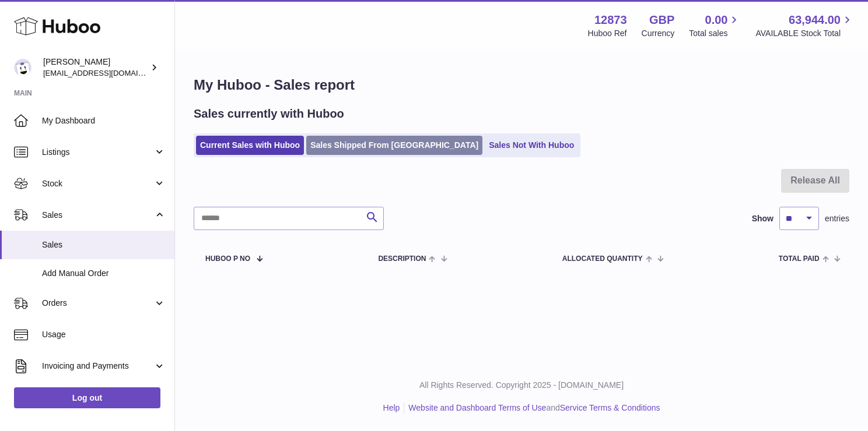 The width and height of the screenshot is (868, 431). What do you see at coordinates (611, 20) in the screenshot?
I see `strong: 12873` at bounding box center [611, 20].